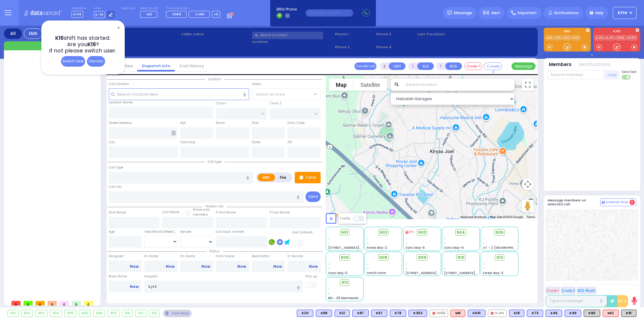 The width and height of the screenshot is (644, 319). What do you see at coordinates (586, 291) in the screenshot?
I see `button: ALS-Rush` at bounding box center [586, 291].